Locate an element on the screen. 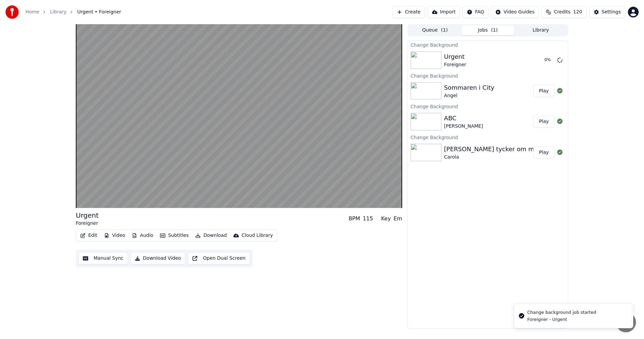 The width and height of the screenshot is (644, 339). div: Change background job started is located at coordinates (561, 312).